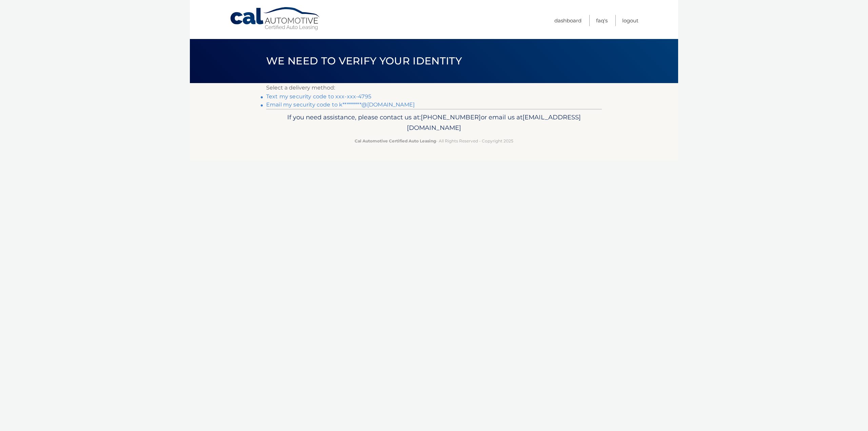 Image resolution: width=868 pixels, height=431 pixels. Describe the element at coordinates (568, 21) in the screenshot. I see `a: Dashboard` at that location.